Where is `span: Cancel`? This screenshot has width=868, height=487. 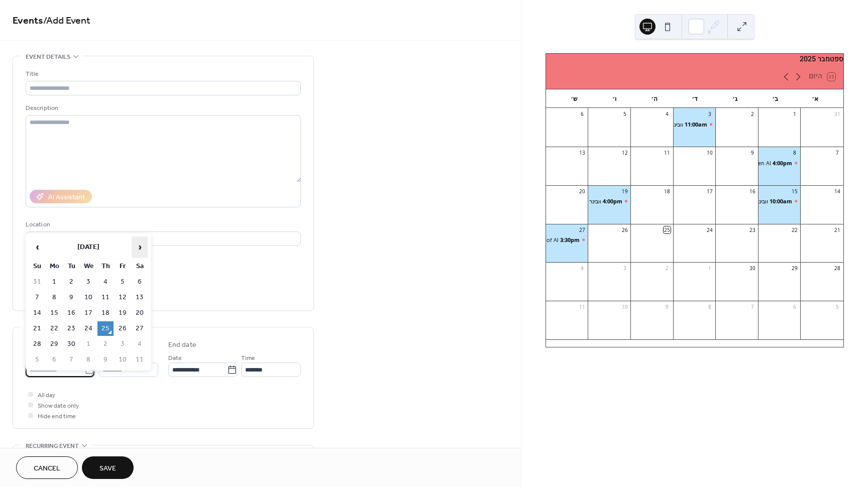 span: Cancel is located at coordinates (47, 469).